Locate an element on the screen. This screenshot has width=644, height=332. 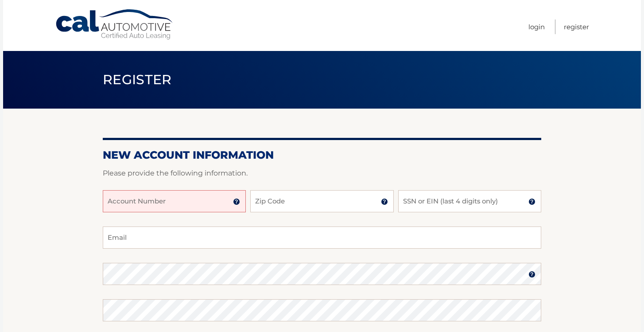
a: Register is located at coordinates (576, 27).